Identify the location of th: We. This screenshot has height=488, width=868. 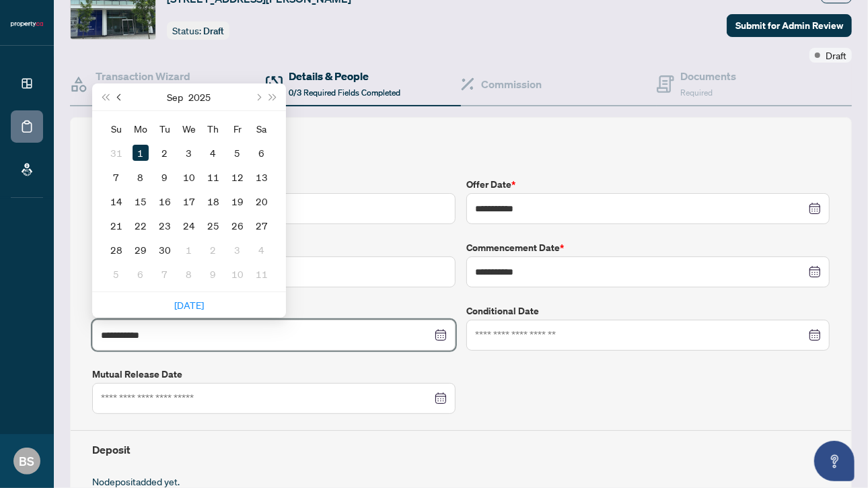
(189, 128).